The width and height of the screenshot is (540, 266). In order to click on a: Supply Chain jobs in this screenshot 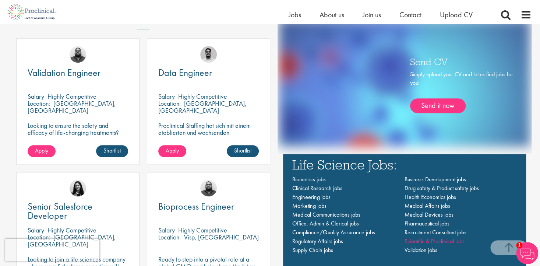, I will do `click(313, 250)`.